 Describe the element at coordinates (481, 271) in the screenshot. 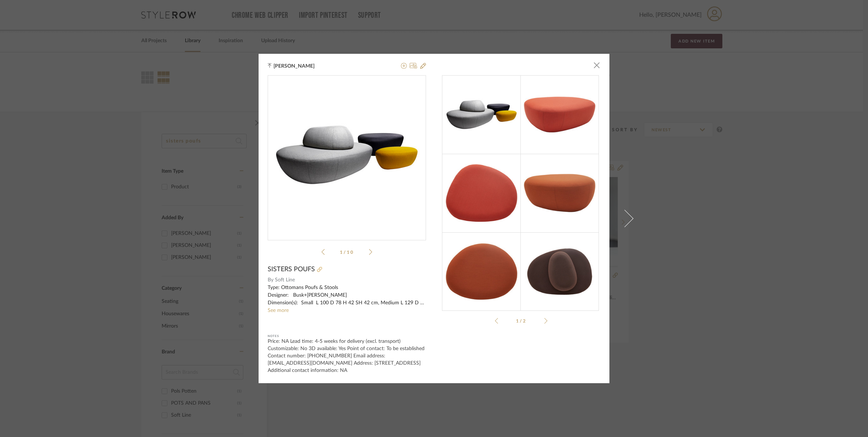

I see `img: 98d88f9a-0343-4f1c-891a-ac9ae461455a_216x216.jpg` at that location.